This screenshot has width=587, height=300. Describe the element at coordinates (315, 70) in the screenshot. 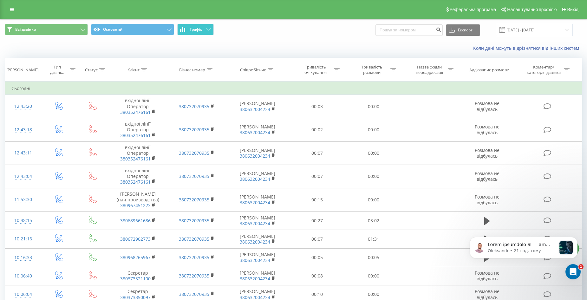

I see `div: Тривалість очікування` at that location.